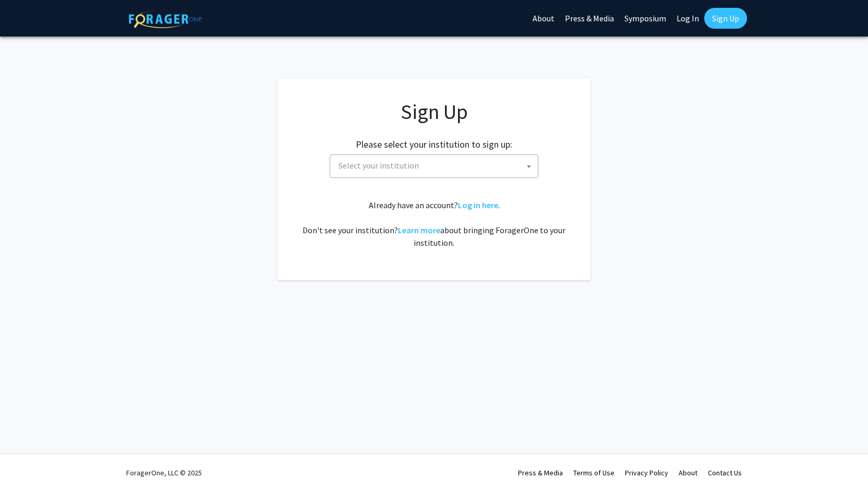 This screenshot has width=868, height=491. Describe the element at coordinates (594, 473) in the screenshot. I see `a: Terms of Use` at that location.